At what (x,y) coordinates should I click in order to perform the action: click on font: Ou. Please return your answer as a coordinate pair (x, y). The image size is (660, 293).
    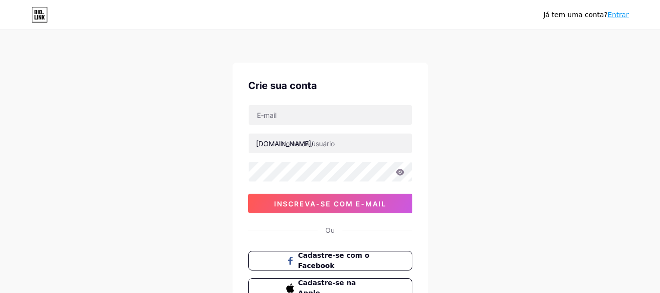
    Looking at the image, I should click on (330, 230).